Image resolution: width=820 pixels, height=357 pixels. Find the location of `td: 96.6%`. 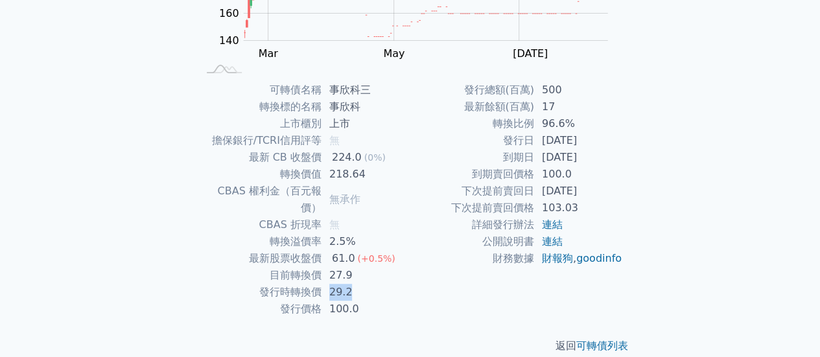

td: 96.6% is located at coordinates (578, 124).